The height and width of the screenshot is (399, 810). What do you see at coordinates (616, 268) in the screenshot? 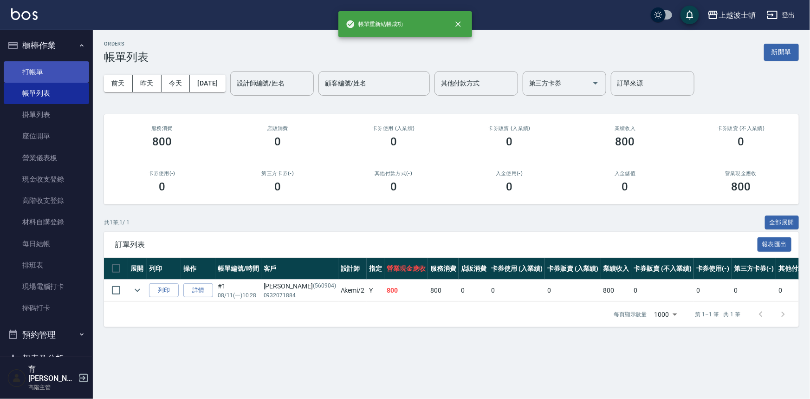
I see `th: 業績收入` at bounding box center [616, 268].